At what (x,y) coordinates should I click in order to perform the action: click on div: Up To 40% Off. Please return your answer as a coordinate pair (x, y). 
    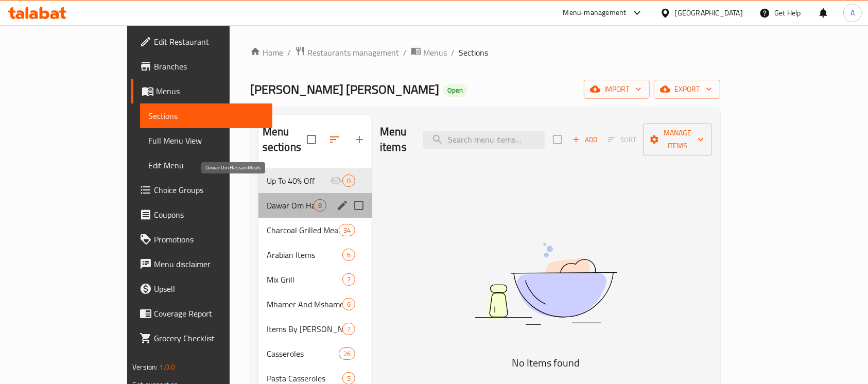
    Looking at the image, I should click on (298, 180).